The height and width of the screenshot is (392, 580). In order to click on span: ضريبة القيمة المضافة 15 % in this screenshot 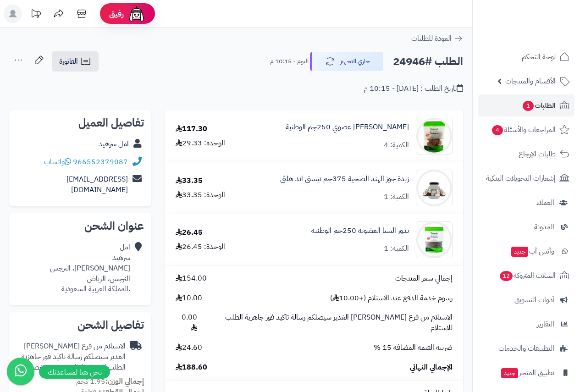, I will do `click(413, 348)`.